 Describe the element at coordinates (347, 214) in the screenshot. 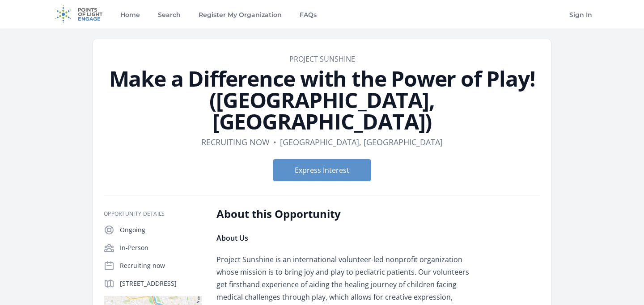

I see `h2: About this Opportunity` at that location.